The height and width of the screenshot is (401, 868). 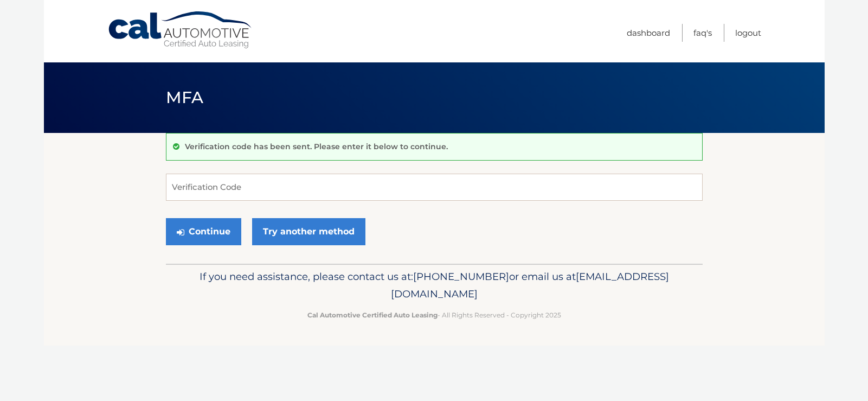 I want to click on button: Continue, so click(x=204, y=231).